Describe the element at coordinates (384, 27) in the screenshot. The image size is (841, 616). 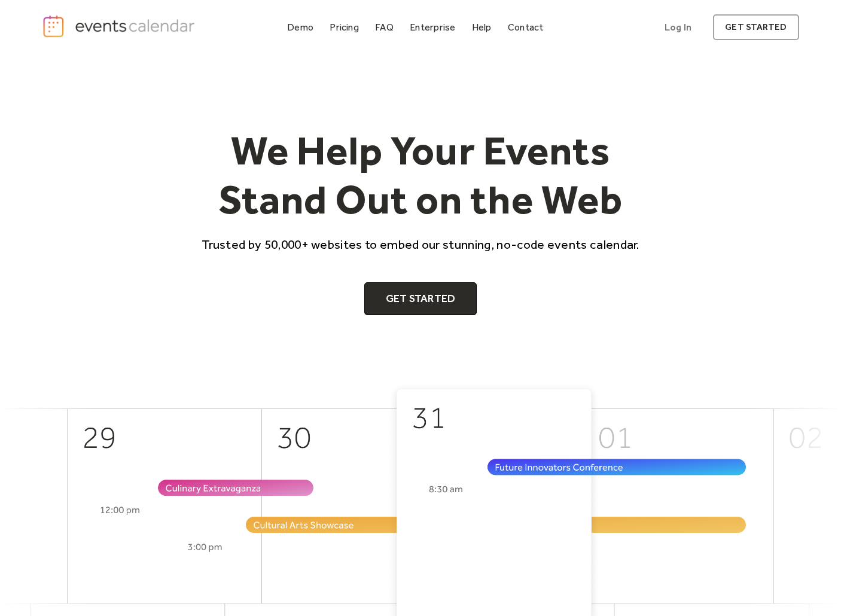
I see `a: FAQ` at that location.